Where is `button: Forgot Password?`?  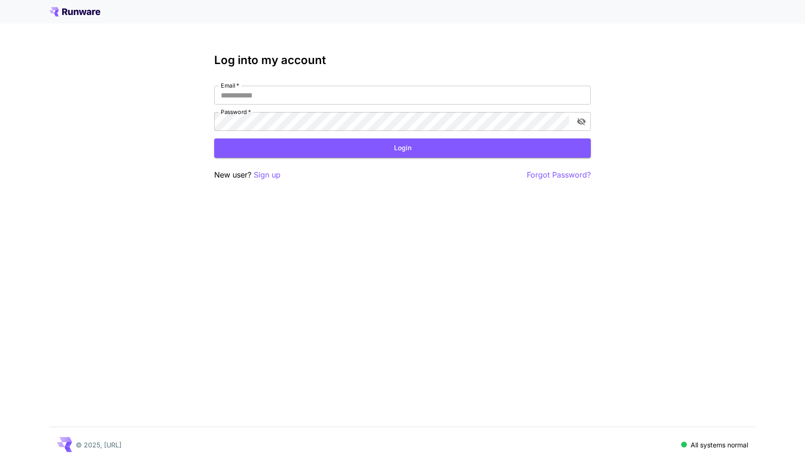
button: Forgot Password? is located at coordinates (559, 175).